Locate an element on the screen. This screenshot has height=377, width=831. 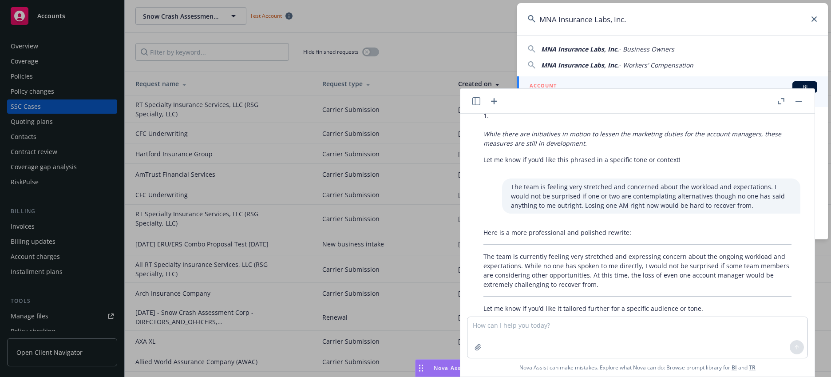
span: BI is located at coordinates (805, 87).